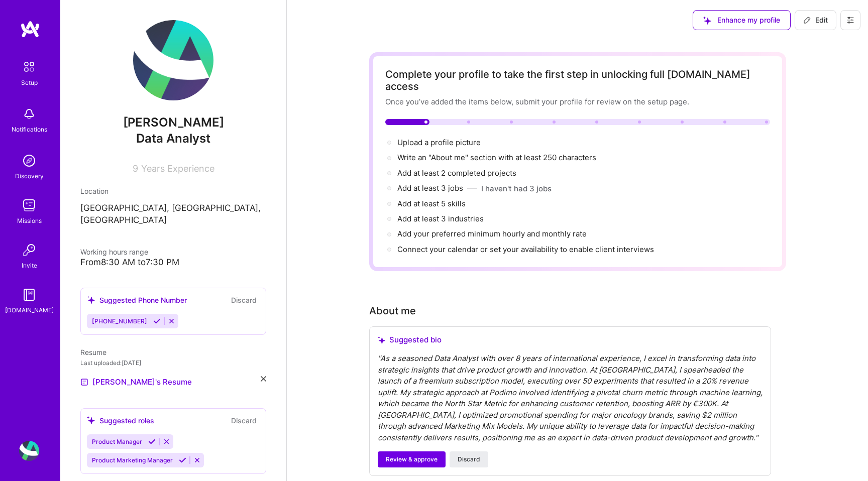 Image resolution: width=868 pixels, height=481 pixels. What do you see at coordinates (173, 138) in the screenshot?
I see `span: Data Analyst` at bounding box center [173, 138].